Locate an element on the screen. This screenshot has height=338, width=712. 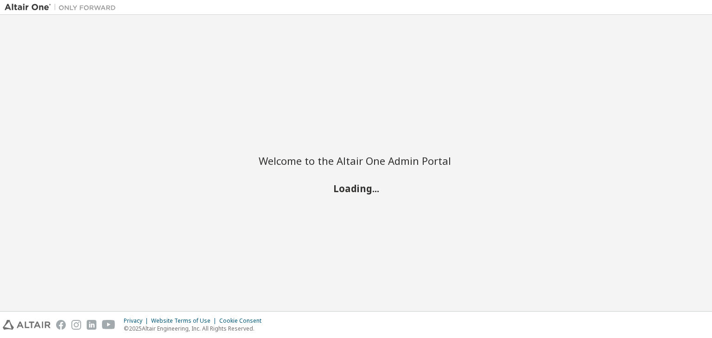
img: altair_logo.svg is located at coordinates (26, 325).